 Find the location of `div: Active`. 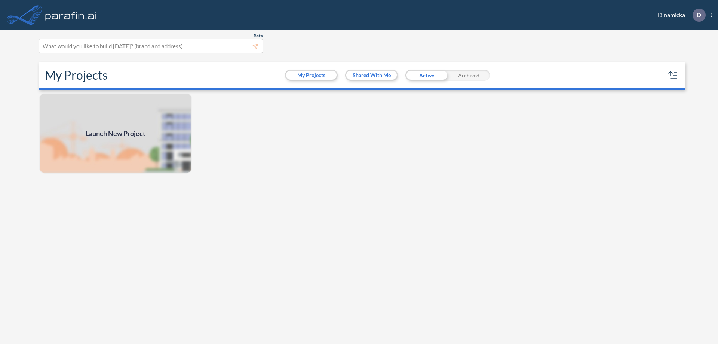

div: Active is located at coordinates (426, 75).